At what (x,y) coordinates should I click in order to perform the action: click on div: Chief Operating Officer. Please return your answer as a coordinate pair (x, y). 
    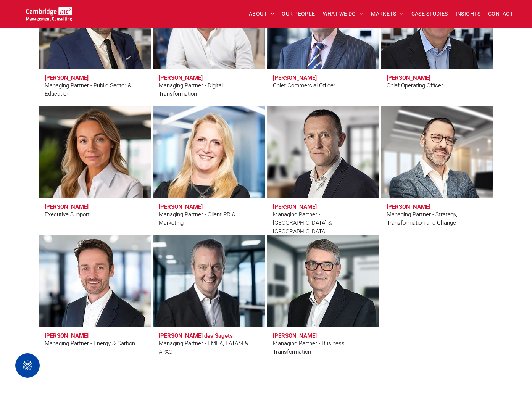
    Looking at the image, I should click on (414, 86).